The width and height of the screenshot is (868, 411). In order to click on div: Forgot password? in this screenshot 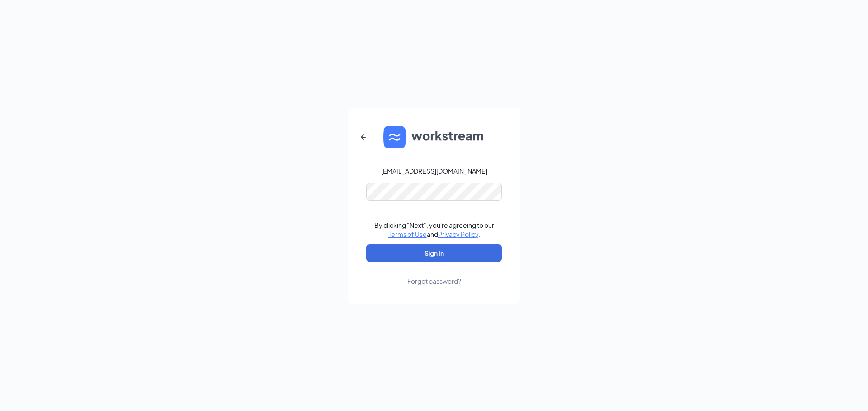, I will do `click(434, 281)`.